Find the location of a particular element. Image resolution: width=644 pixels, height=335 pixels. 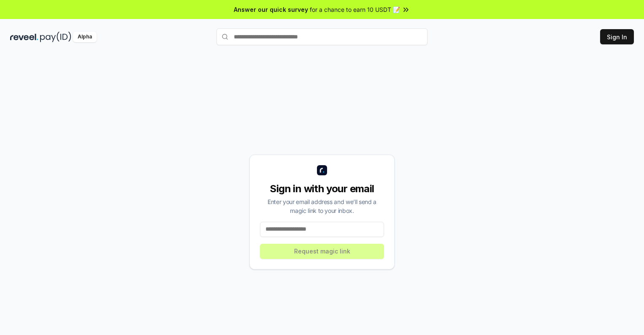

div: Enter your email address and we’ll send a magic link to your inbox. is located at coordinates (322, 206).